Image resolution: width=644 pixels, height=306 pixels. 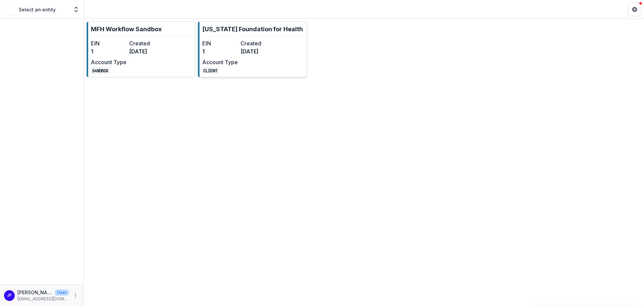 What do you see at coordinates (62, 293) in the screenshot?
I see `p: User` at bounding box center [62, 293].